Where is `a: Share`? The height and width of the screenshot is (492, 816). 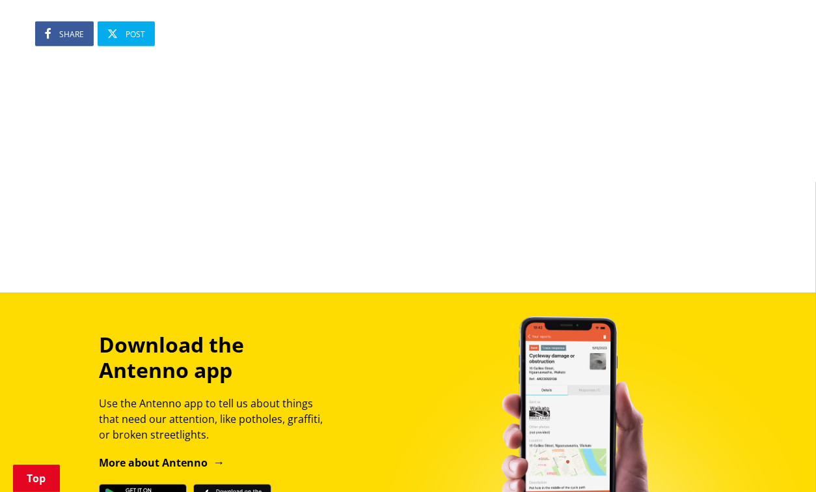
a: Share is located at coordinates (64, 34).